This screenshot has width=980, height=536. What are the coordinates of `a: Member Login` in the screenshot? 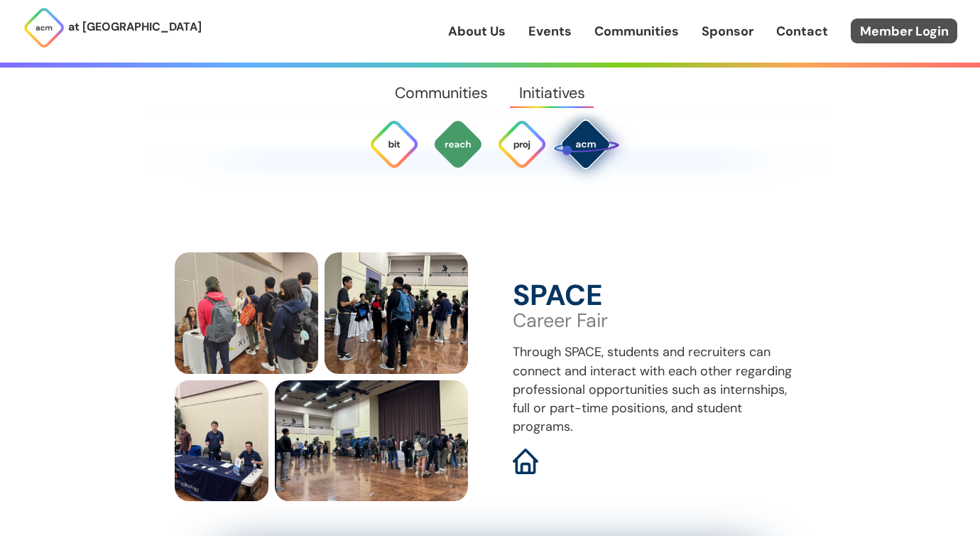 It's located at (904, 30).